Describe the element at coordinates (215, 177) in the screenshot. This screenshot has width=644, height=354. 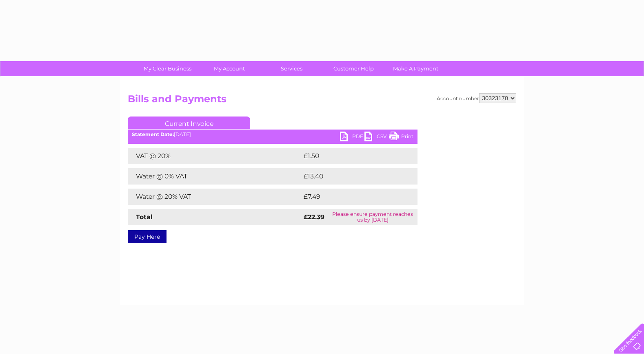
I see `td: Water @ 0% VAT` at that location.